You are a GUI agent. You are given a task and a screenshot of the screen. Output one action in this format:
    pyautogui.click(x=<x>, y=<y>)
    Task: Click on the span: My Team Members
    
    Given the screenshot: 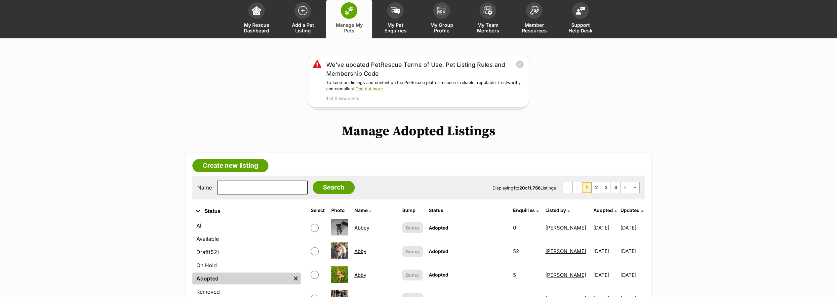 What is the action you would take?
    pyautogui.click(x=488, y=28)
    